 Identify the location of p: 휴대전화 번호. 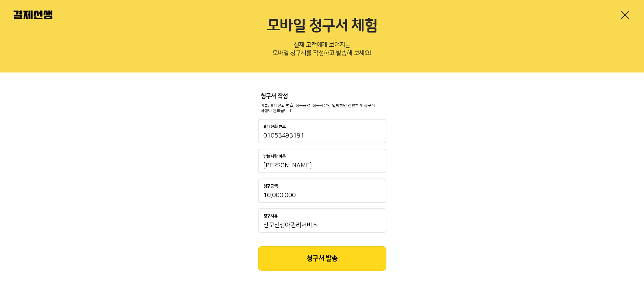
(275, 126).